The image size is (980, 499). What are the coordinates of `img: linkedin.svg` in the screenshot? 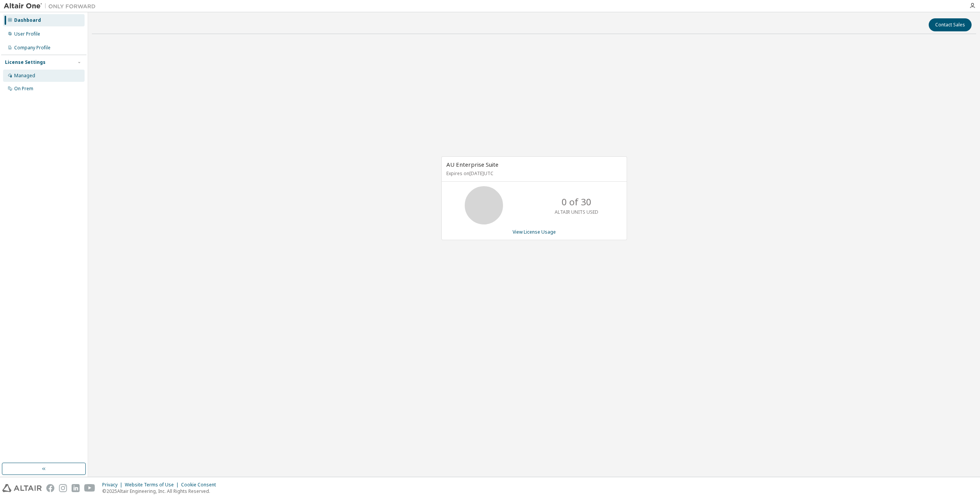 It's located at (75, 488).